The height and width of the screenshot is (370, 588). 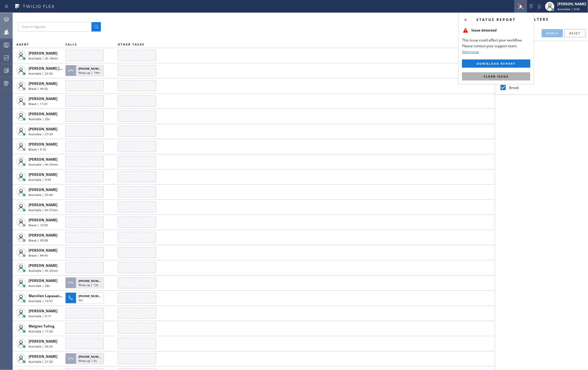 I want to click on span: Break | 44:43, so click(x=38, y=256).